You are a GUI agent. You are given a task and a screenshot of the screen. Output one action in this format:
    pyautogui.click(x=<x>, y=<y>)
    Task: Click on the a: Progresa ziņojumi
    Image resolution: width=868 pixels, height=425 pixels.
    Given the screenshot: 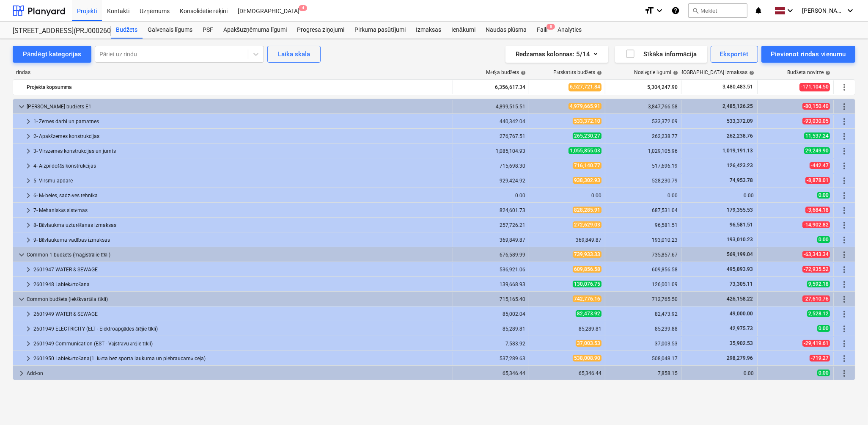 What is the action you would take?
    pyautogui.click(x=321, y=30)
    